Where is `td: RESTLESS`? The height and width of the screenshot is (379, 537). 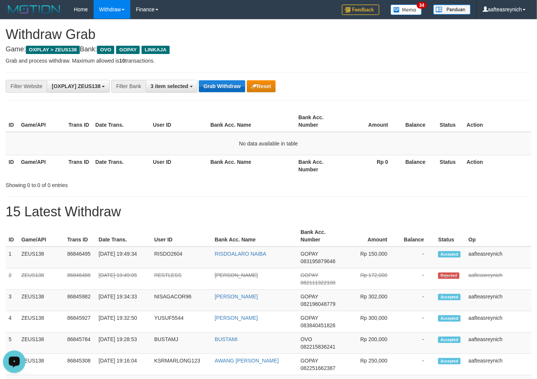
td: RESTLESS is located at coordinates (182, 279).